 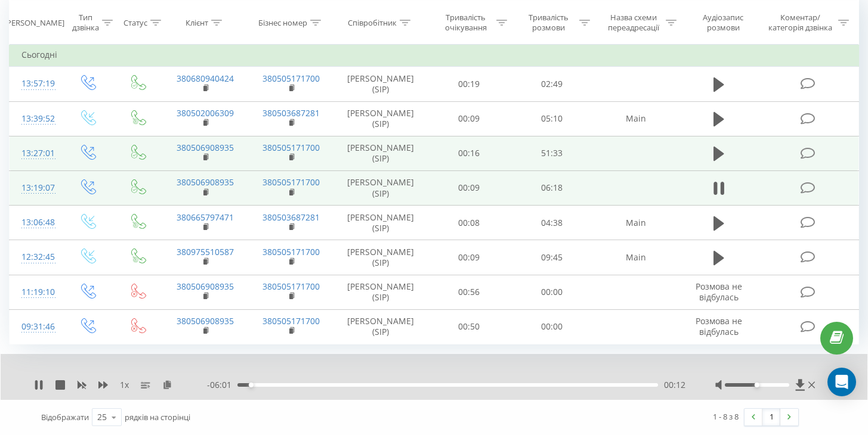 What do you see at coordinates (222, 385) in the screenshot?
I see `span: - 06:01` at bounding box center [222, 385].